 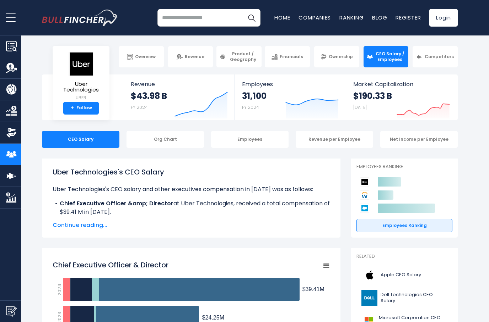 What do you see at coordinates (145, 57) in the screenshot?
I see `span: Overview` at bounding box center [145, 57].